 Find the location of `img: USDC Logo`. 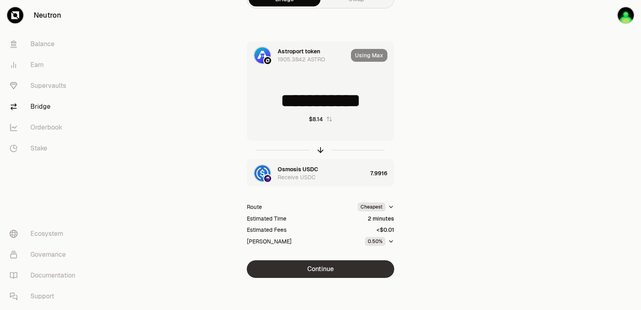

img: USDC Logo is located at coordinates (262, 173).